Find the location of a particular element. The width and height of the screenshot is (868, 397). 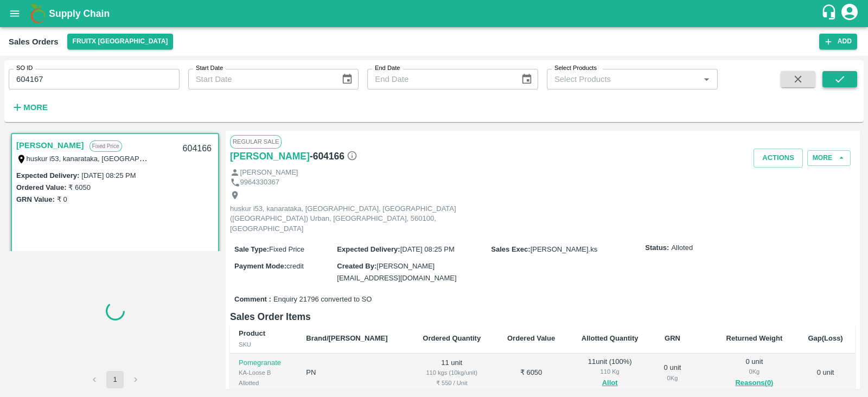

b: Ordered Quantity is located at coordinates (451, 338).